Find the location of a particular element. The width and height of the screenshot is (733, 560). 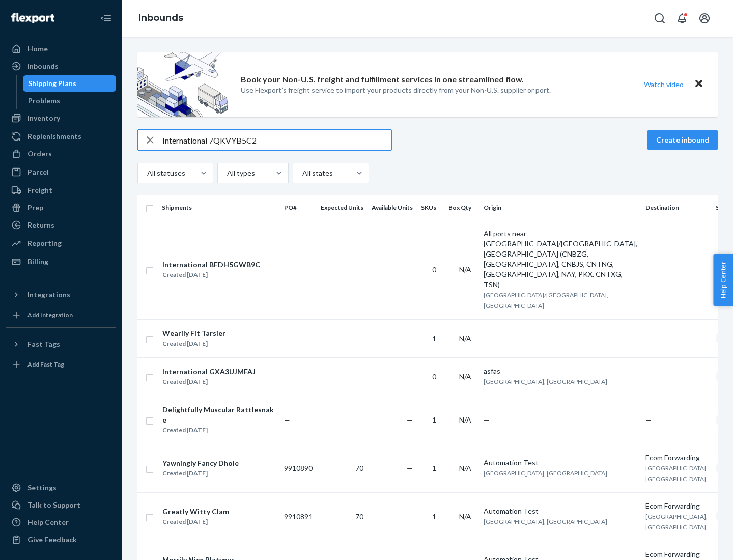

a: Returns is located at coordinates (61, 225).